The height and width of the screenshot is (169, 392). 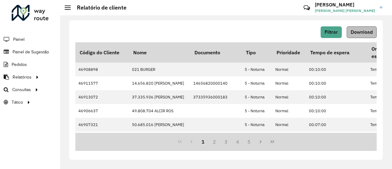 I want to click on button: Next Page, so click(x=260, y=141).